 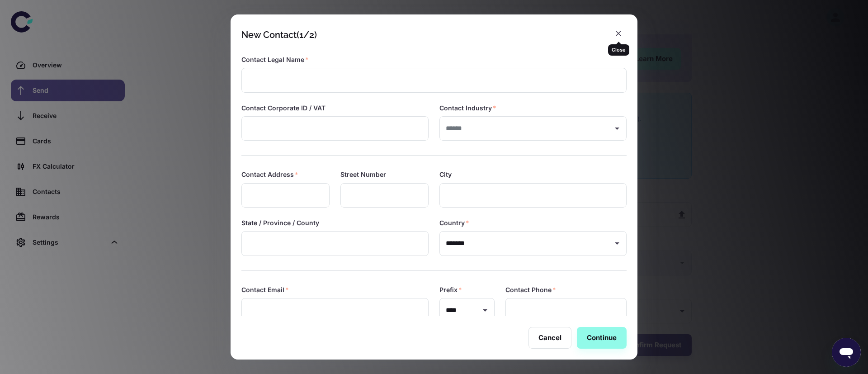 What do you see at coordinates (445, 174) in the screenshot?
I see `label: City` at bounding box center [445, 174].